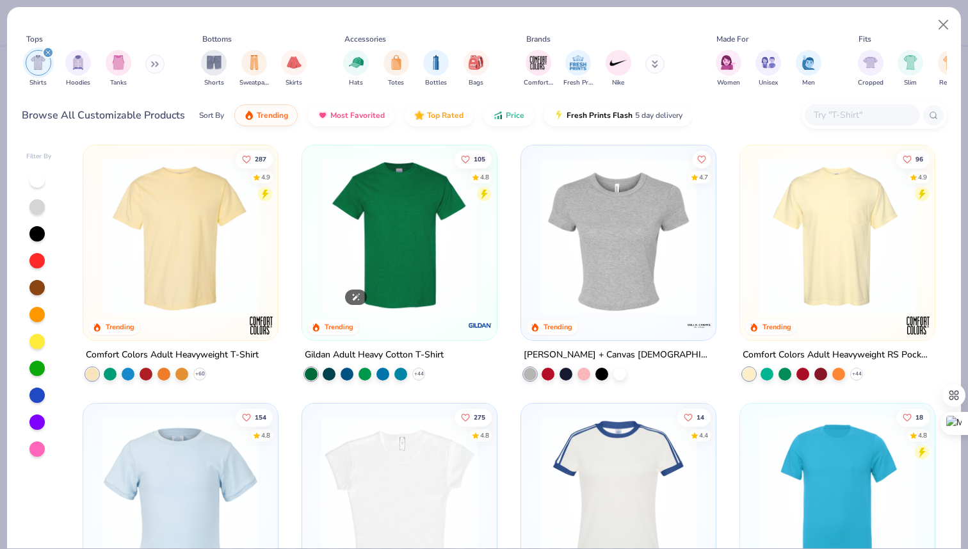  What do you see at coordinates (38, 62) in the screenshot?
I see `img: Shirts Image` at bounding box center [38, 62].